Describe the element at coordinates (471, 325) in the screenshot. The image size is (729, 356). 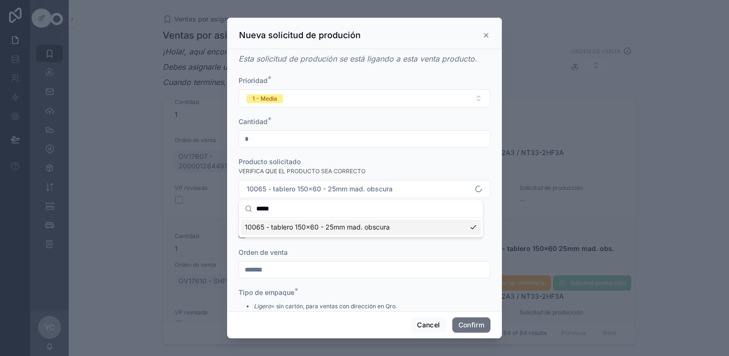
I see `button: Confirm` at that location.